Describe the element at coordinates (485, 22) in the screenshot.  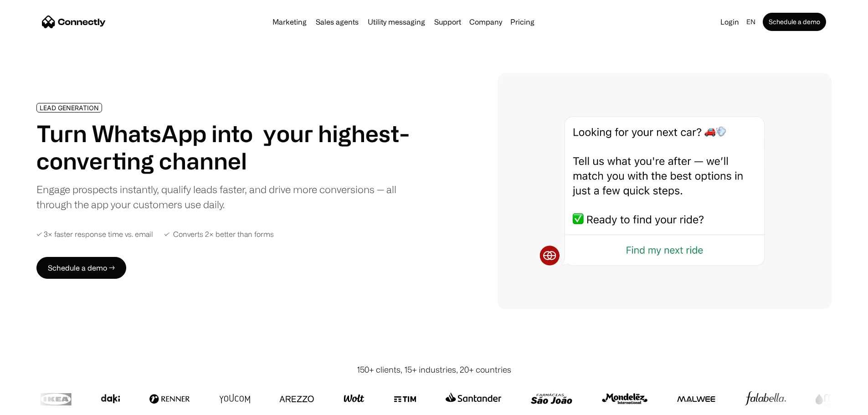
I see `div: Company` at that location.